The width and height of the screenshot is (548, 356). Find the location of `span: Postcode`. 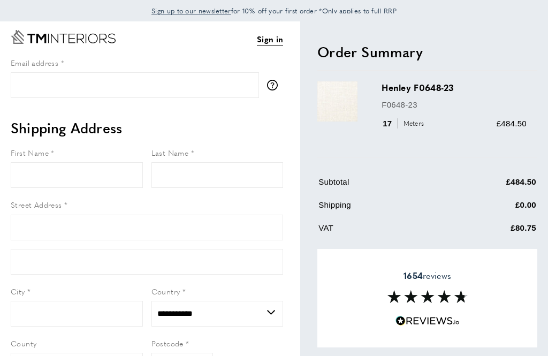

span: Postcode is located at coordinates (167, 343).